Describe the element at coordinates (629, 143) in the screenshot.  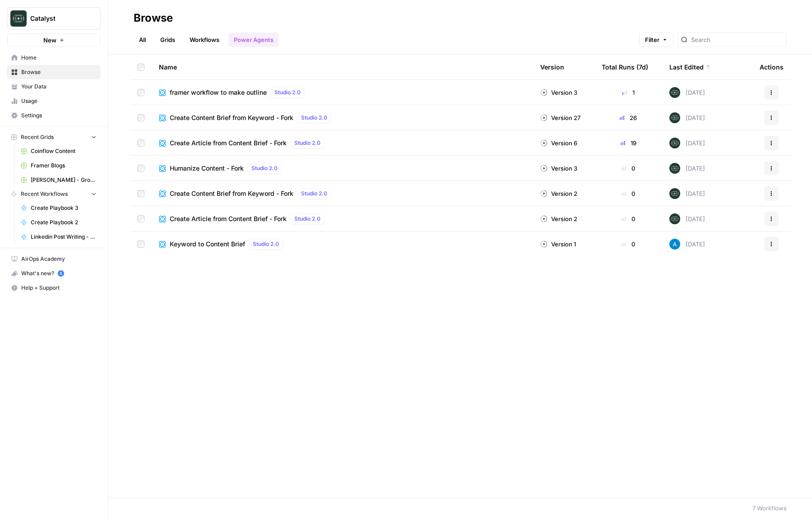
I see `div: 19` at that location.